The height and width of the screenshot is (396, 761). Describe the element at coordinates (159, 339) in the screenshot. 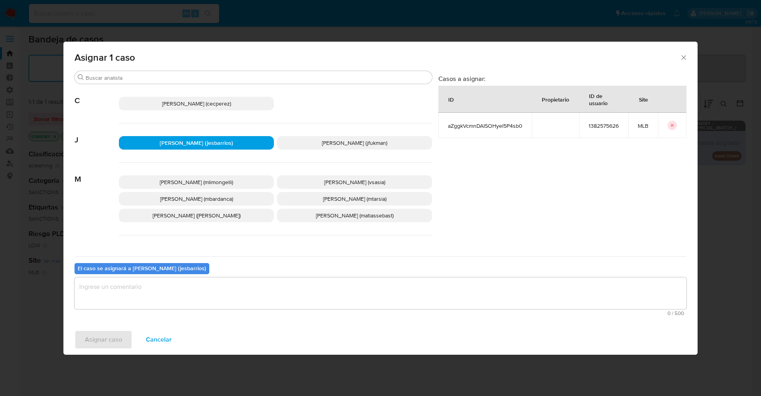

I see `span: Cancelar` at that location.